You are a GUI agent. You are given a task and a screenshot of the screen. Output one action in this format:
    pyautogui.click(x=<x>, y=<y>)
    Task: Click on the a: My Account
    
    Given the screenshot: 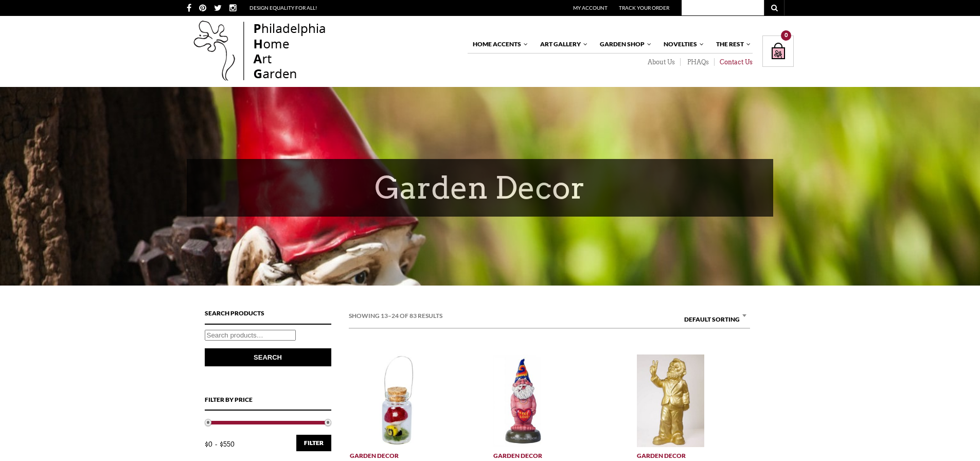 What is the action you would take?
    pyautogui.click(x=590, y=8)
    